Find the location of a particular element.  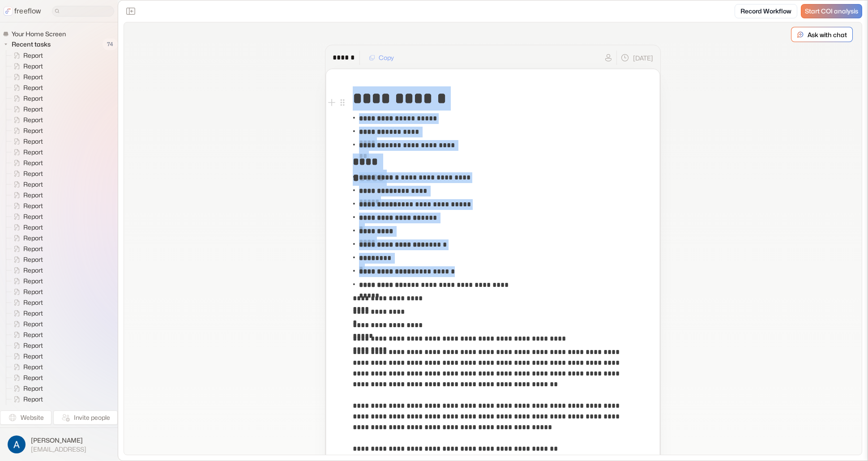

button: Add block is located at coordinates (332, 102).